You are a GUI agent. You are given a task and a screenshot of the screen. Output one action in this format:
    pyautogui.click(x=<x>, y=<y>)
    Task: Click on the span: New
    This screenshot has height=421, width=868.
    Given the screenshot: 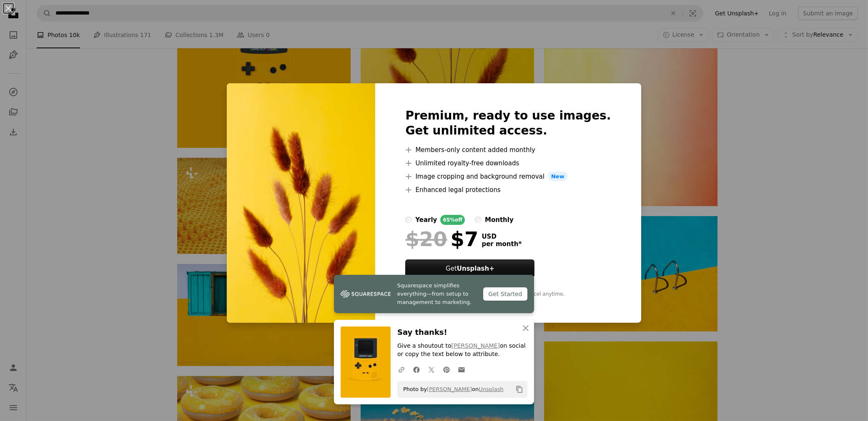 What is the action you would take?
    pyautogui.click(x=558, y=176)
    